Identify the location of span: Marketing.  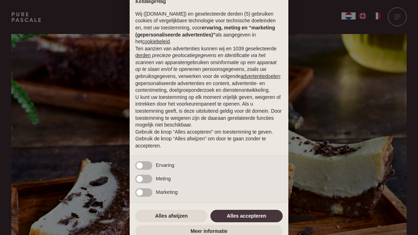
(166, 192).